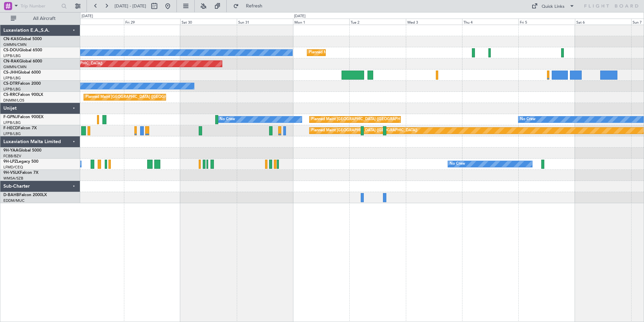 The image size is (644, 322). Describe the element at coordinates (14, 100) in the screenshot. I see `a: DNMM/LOS` at that location.